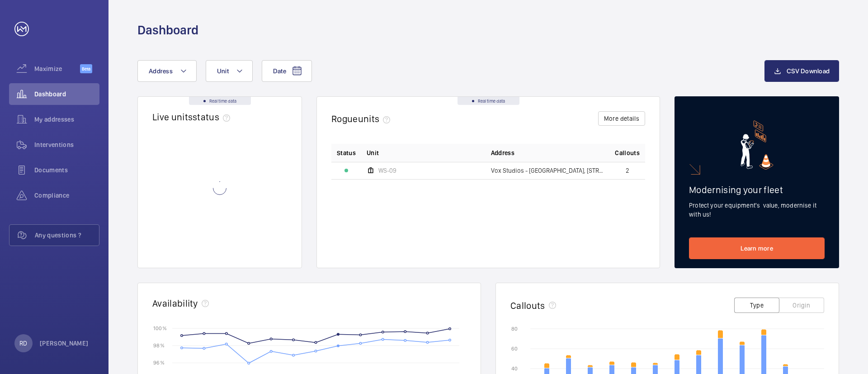  I want to click on span: Any questions ?, so click(67, 235).